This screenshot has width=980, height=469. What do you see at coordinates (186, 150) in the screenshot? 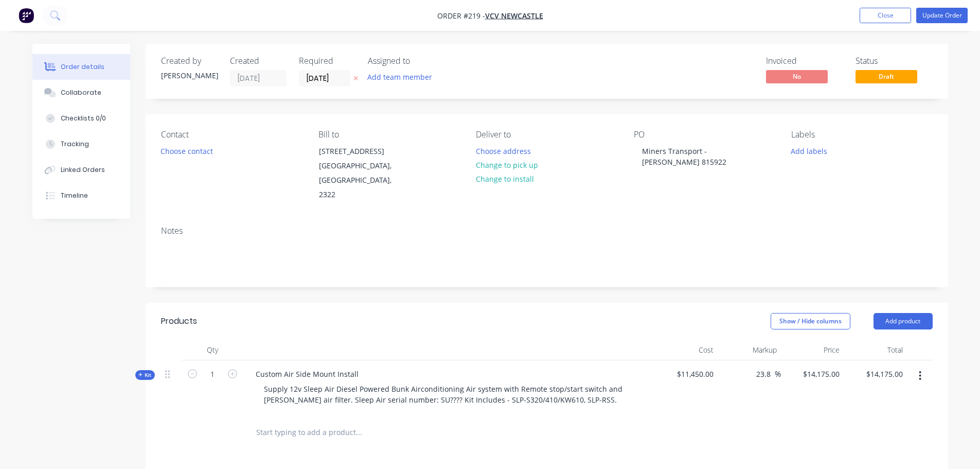
I see `button: Choose contact` at bounding box center [186, 150].